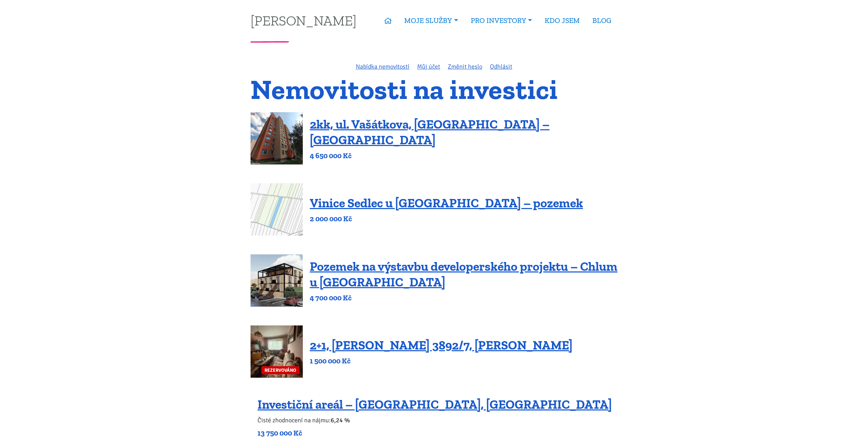  I want to click on h1: Nemovitosti na investici, so click(434, 89).